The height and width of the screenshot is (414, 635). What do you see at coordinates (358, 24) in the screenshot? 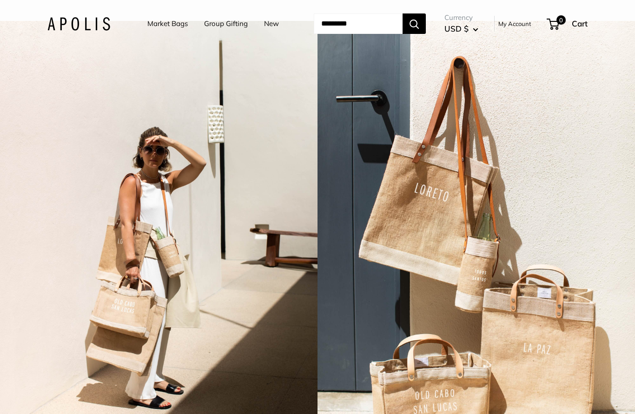
I see `input: Search...` at bounding box center [358, 24].